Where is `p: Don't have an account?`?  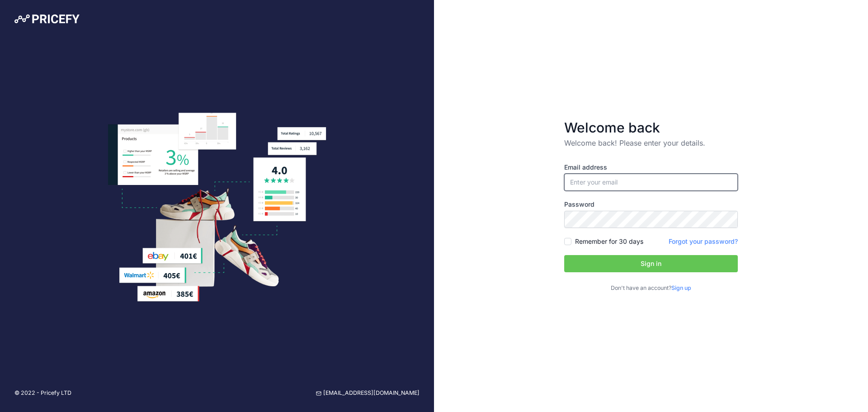
p: Don't have an account? is located at coordinates (651, 288).